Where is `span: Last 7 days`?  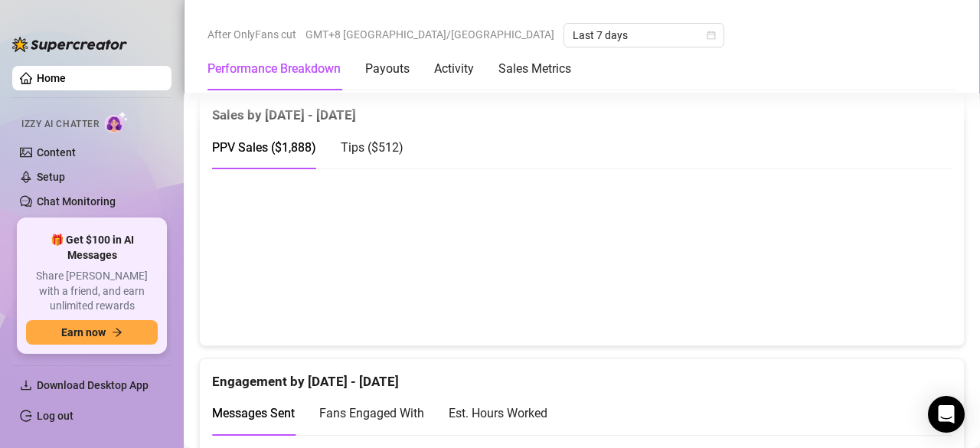 span: Last 7 days is located at coordinates (644, 35).